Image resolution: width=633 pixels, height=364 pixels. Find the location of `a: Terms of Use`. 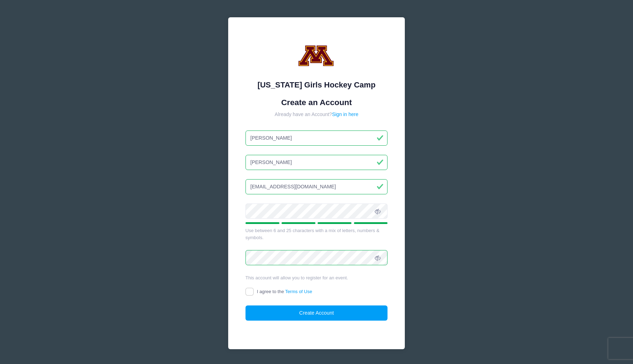

a: Terms of Use is located at coordinates (299, 291).